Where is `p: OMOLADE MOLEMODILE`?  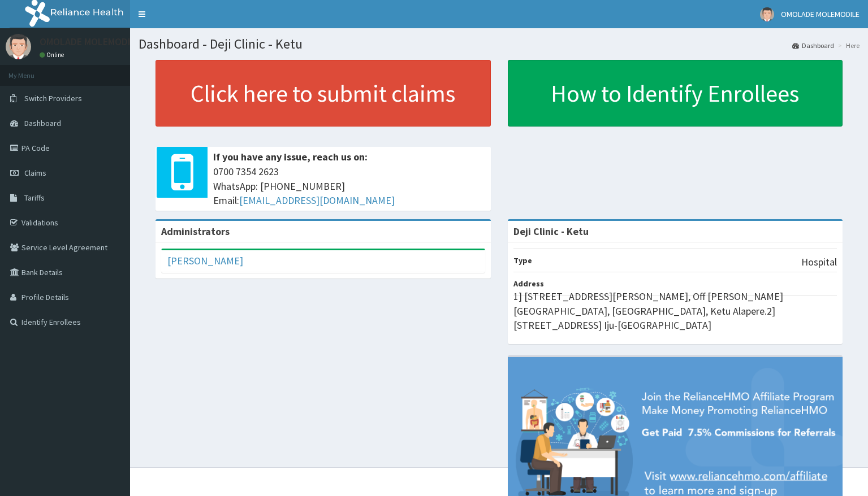 p: OMOLADE MOLEMODILE is located at coordinates (90, 42).